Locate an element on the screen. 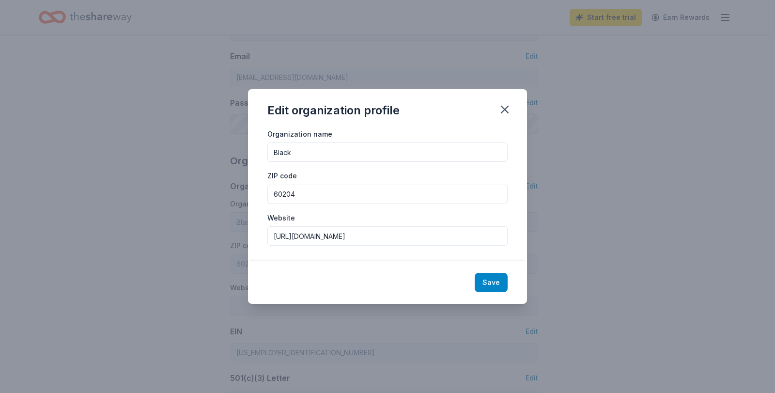  label: ZIP code is located at coordinates (282, 176).